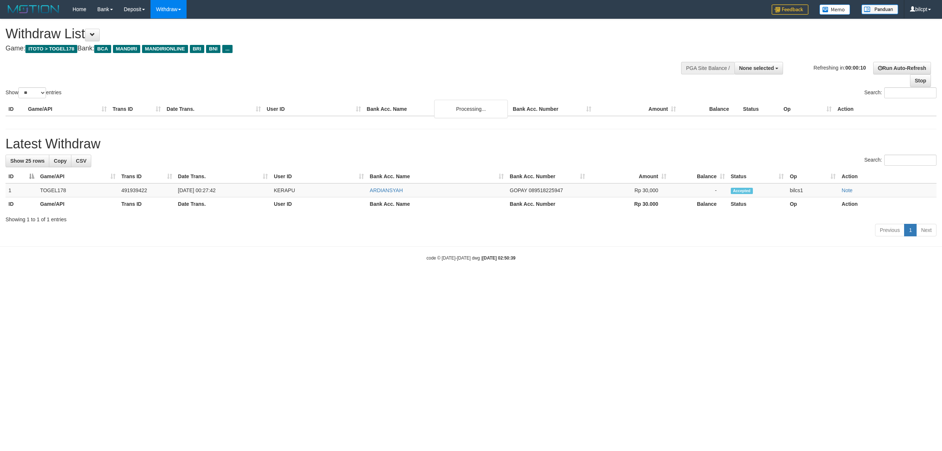  Describe the element at coordinates (81, 161) in the screenshot. I see `span: CSV` at that location.